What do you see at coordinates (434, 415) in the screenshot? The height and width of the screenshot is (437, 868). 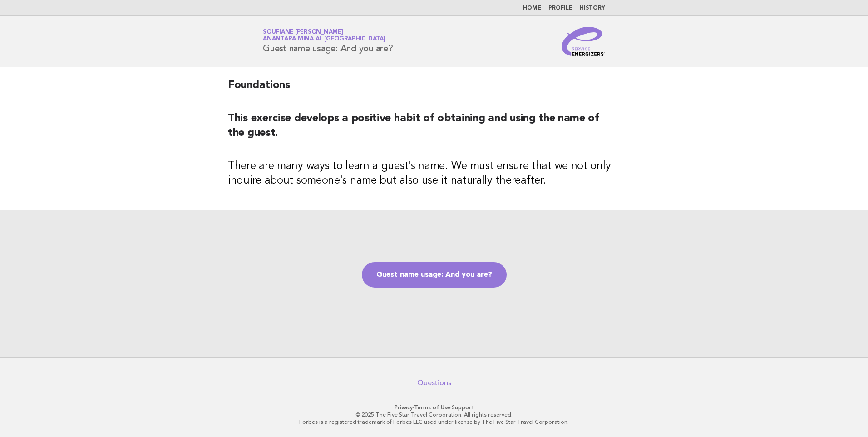 I see `p: © 2025 The Five Star Travel Corporation. All rights reserved.` at bounding box center [434, 415].